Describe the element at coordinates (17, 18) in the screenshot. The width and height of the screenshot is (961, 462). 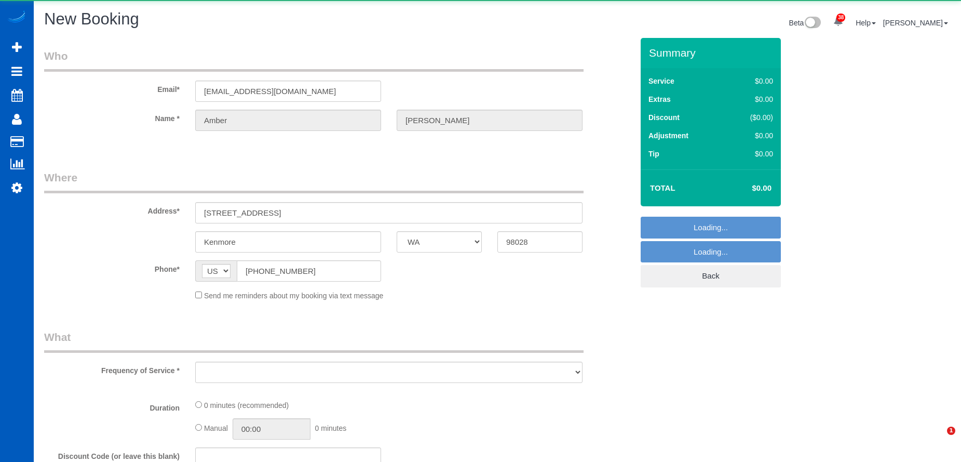
I see `a: Automaid Logo` at that location.